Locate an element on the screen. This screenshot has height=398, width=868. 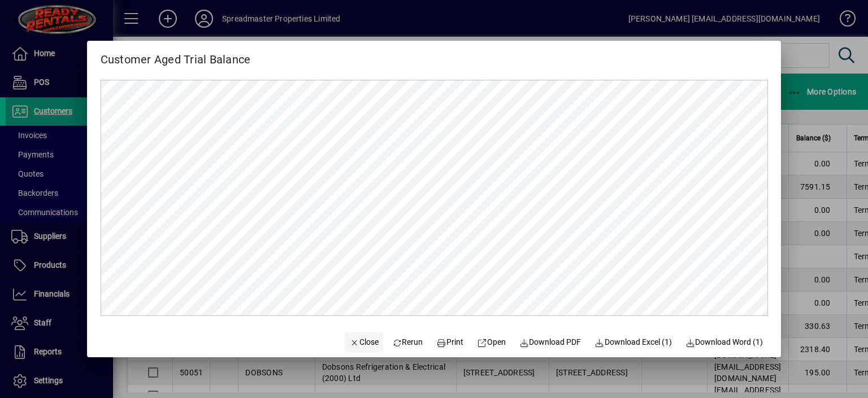
button: Close is located at coordinates (364, 342).